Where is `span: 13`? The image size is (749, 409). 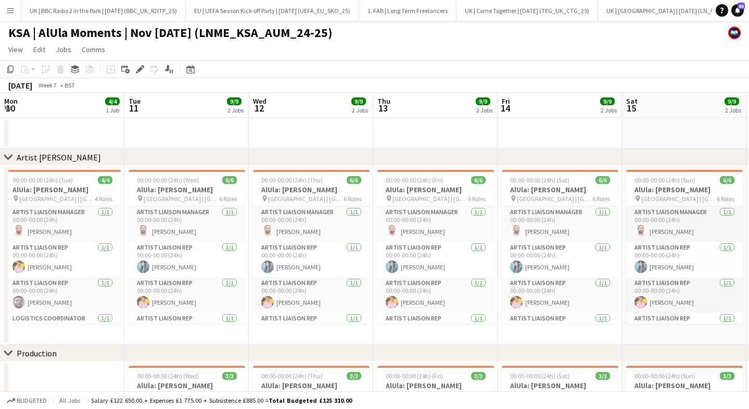 span: 13 is located at coordinates (383, 108).